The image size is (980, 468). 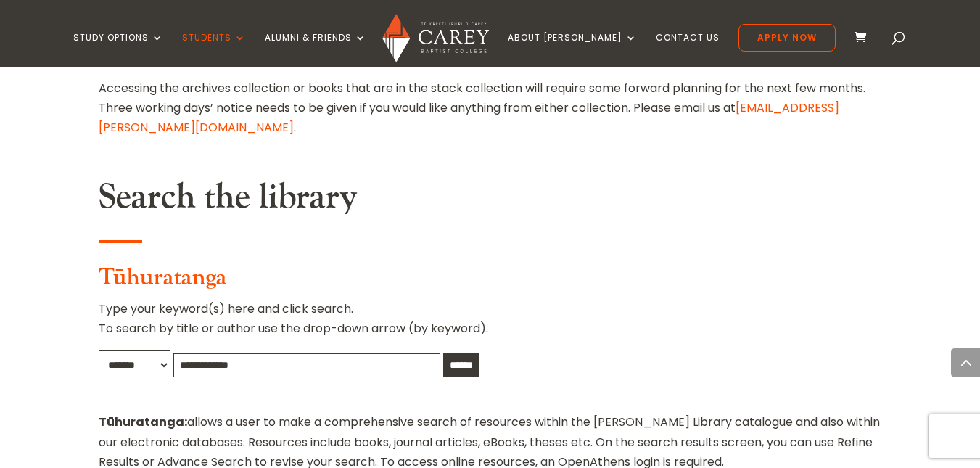 What do you see at coordinates (490, 325) in the screenshot?
I see `p: Type your keyword(s) here and click search. To search by title or author use the drop-down arrow ...` at bounding box center [490, 325].